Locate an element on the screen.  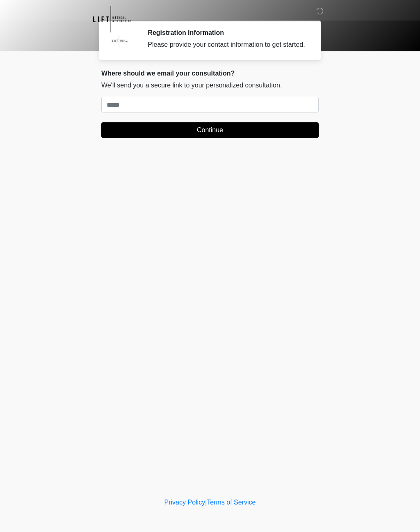
a: Privacy Policy is located at coordinates (185, 502).